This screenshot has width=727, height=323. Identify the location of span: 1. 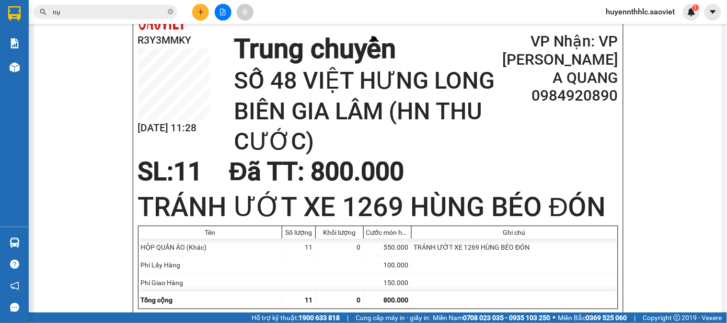
(695, 8).